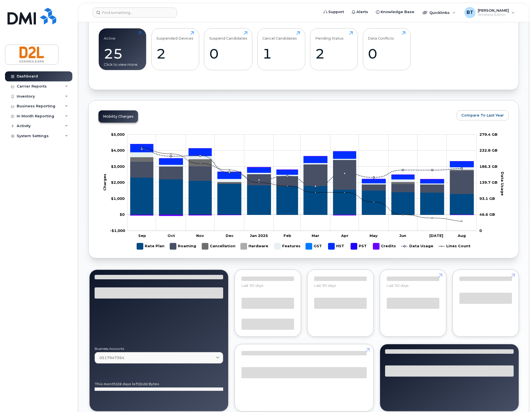  Describe the element at coordinates (123, 64) in the screenshot. I see `div: Click to view more` at that location.